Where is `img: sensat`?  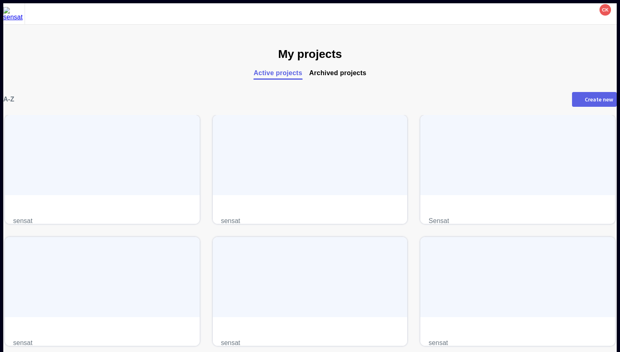 img: sensat is located at coordinates (14, 14).